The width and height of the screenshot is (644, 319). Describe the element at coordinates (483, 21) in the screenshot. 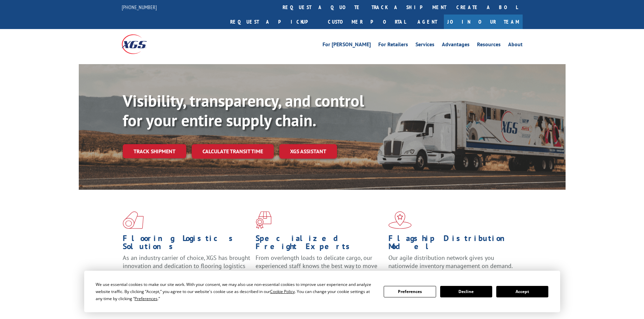

I see `a: Join Our Team` at that location.